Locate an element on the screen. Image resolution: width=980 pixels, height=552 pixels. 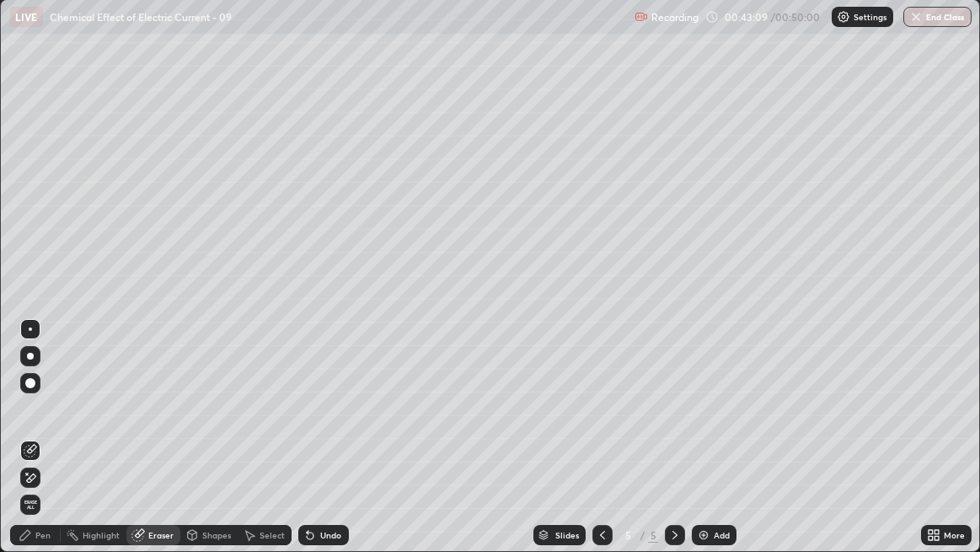
div: Slides is located at coordinates (567, 535).